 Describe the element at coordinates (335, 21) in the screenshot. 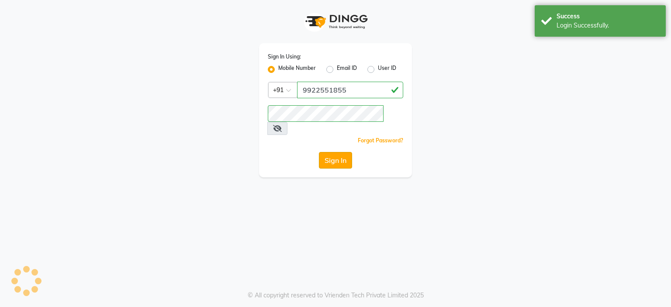

I see `img: logo1.svg` at that location.